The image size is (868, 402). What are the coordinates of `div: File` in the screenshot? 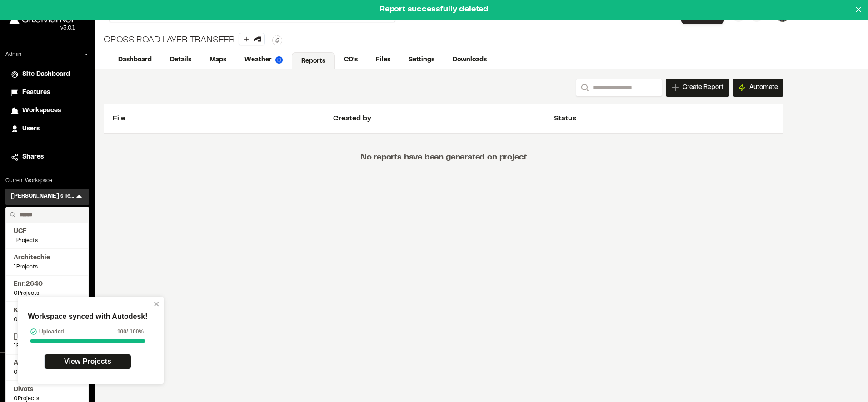 It's located at (223, 119).